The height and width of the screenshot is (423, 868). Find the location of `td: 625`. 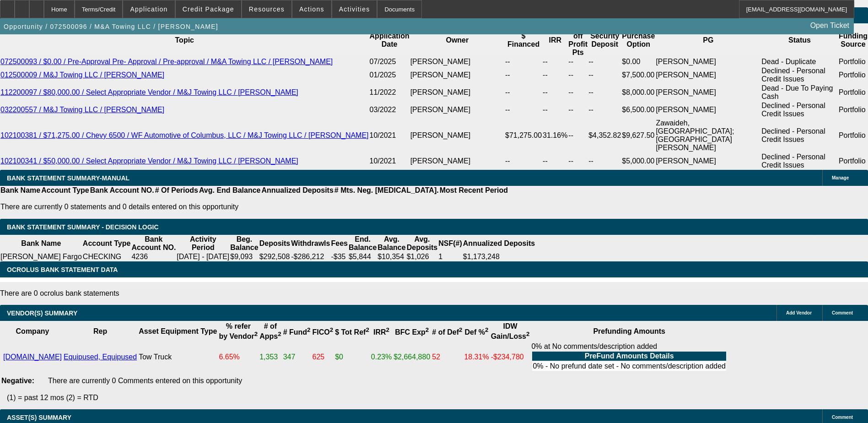

td: 625 is located at coordinates (323, 357).